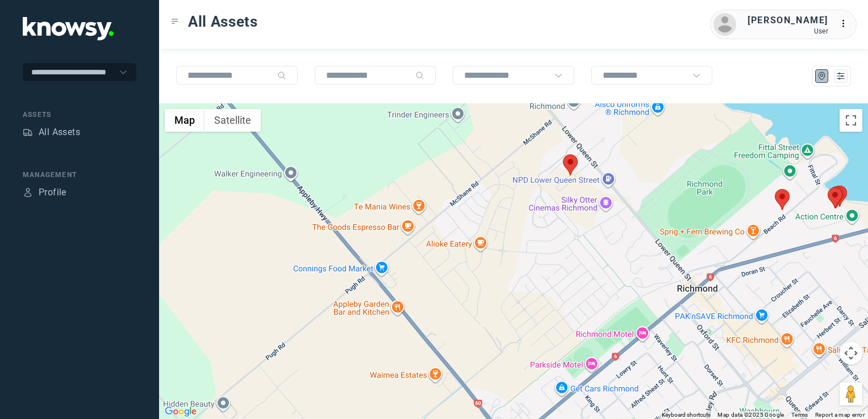 The width and height of the screenshot is (868, 419). I want to click on a: AssetsAll Assets, so click(51, 132).